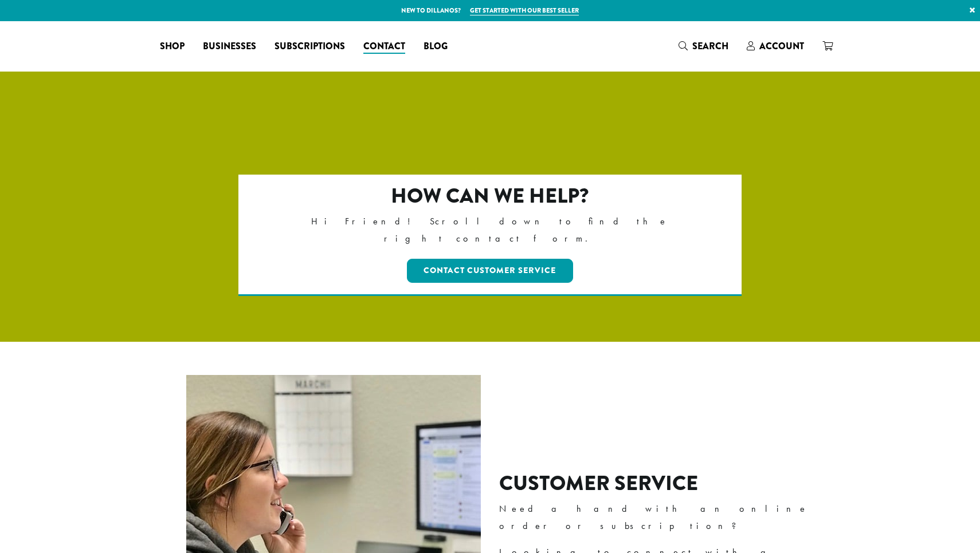 The width and height of the screenshot is (980, 553). What do you see at coordinates (490, 196) in the screenshot?
I see `h2: How can we help?` at bounding box center [490, 196].